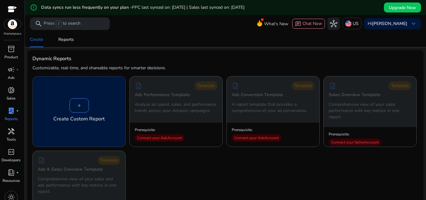 This screenshot has height=200, width=426. What do you see at coordinates (354, 95) in the screenshot?
I see `h5: Sales Overview Template` at bounding box center [354, 95].